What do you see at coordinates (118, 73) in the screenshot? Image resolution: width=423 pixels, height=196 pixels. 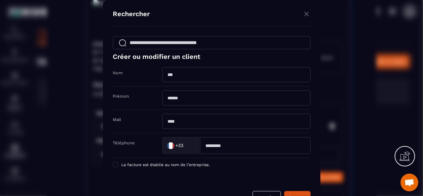 I see `label: Nom` at bounding box center [118, 73].